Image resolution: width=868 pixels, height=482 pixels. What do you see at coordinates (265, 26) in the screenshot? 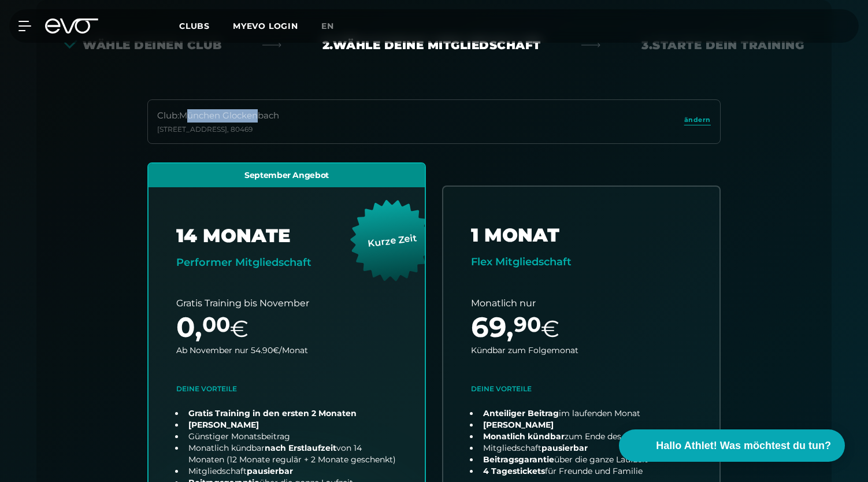
I see `a: MYEVO LOGIN` at bounding box center [265, 26].